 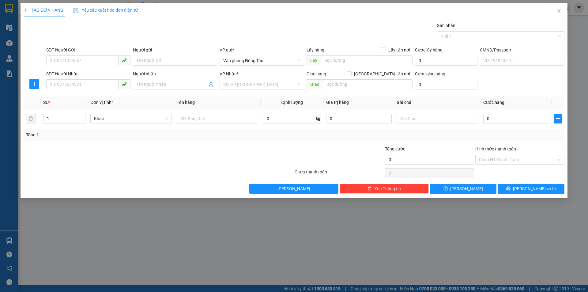 What do you see at coordinates (88, 74) in the screenshot?
I see `div: SĐT Người Nhận` at bounding box center [88, 74].